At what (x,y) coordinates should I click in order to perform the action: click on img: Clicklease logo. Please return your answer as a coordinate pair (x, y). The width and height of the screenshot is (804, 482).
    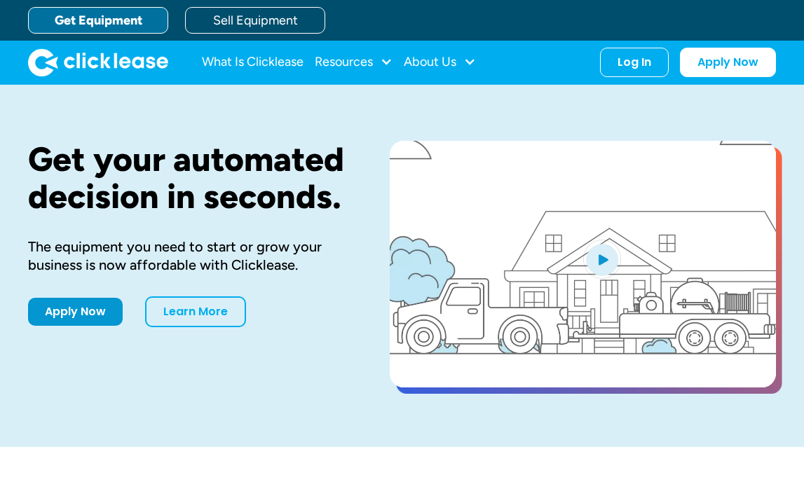
    Looking at the image, I should click on (98, 62).